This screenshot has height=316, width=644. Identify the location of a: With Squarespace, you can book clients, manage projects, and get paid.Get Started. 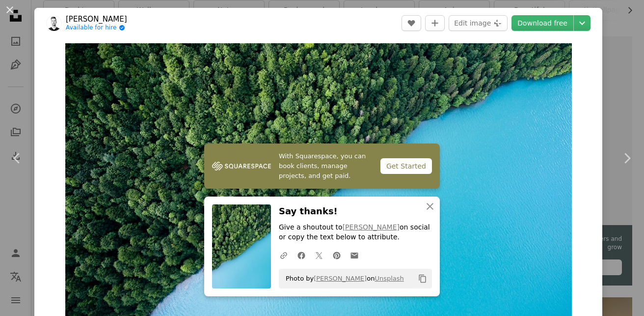
(322, 166).